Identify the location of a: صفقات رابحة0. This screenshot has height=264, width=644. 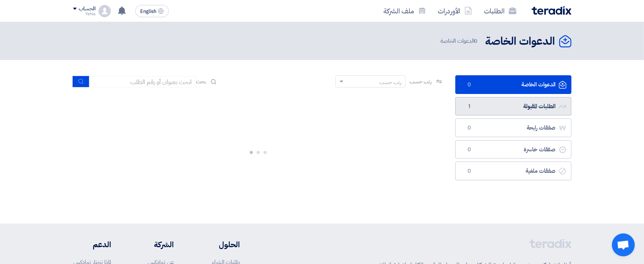
(513, 128).